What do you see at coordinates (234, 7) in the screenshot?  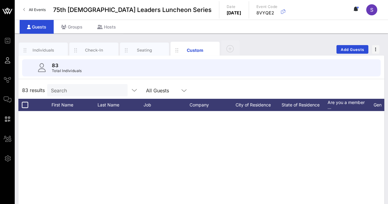 I see `p: Date` at bounding box center [234, 7].